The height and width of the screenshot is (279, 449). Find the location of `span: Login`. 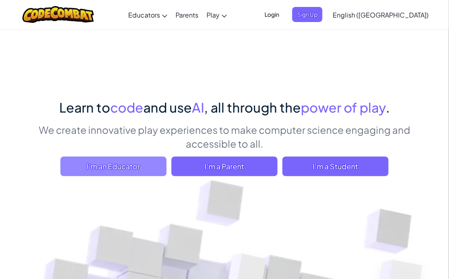

span: Login is located at coordinates (272, 14).